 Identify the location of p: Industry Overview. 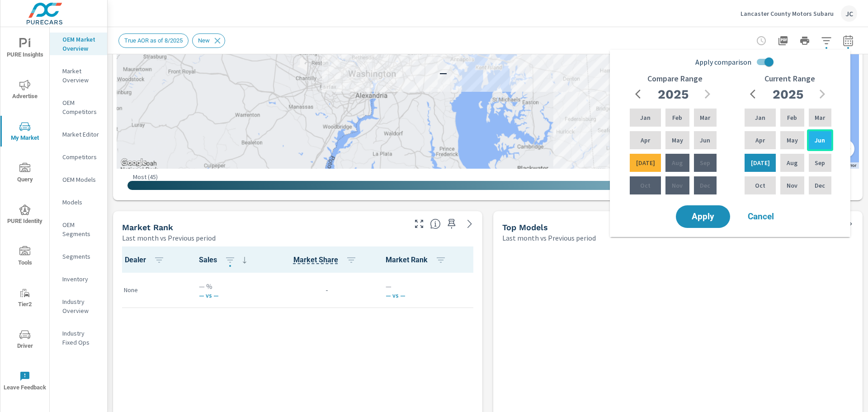
(81, 307).